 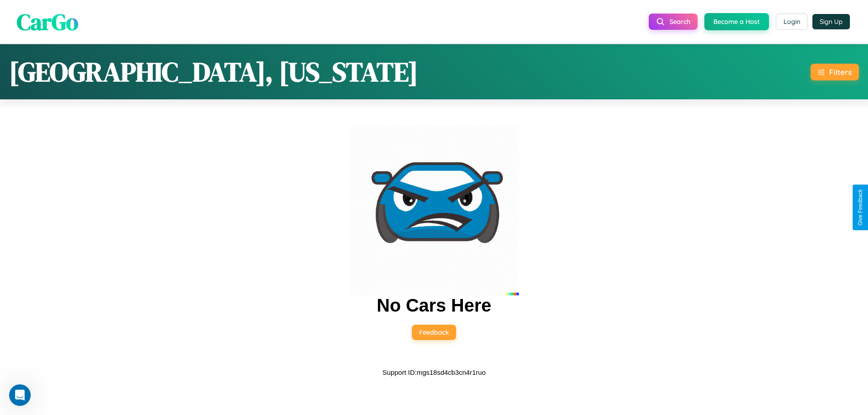 What do you see at coordinates (841, 71) in the screenshot?
I see `div: Filters` at bounding box center [841, 71].